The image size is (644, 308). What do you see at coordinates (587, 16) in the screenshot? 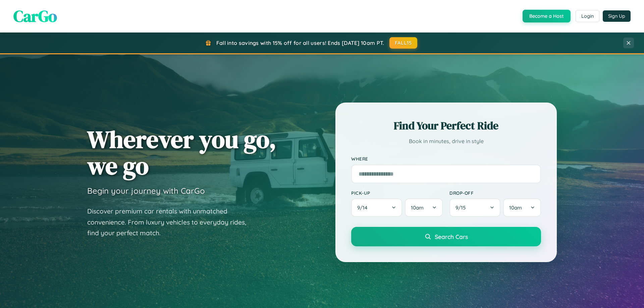
I see `button: Login` at bounding box center [587, 16].